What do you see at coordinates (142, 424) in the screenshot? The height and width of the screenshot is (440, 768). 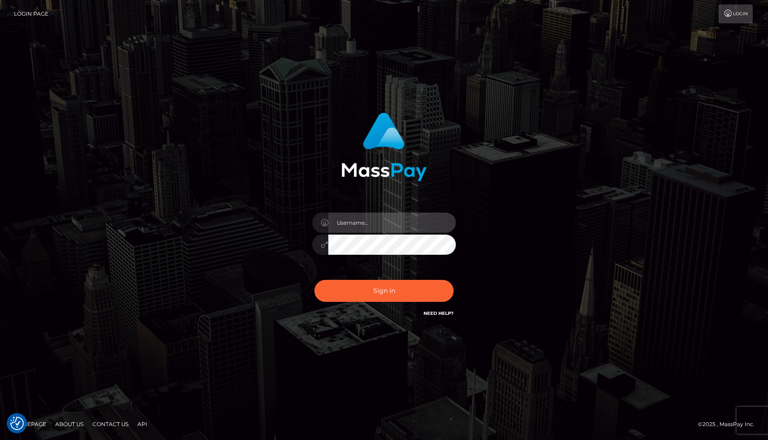 I see `a: API` at bounding box center [142, 424].